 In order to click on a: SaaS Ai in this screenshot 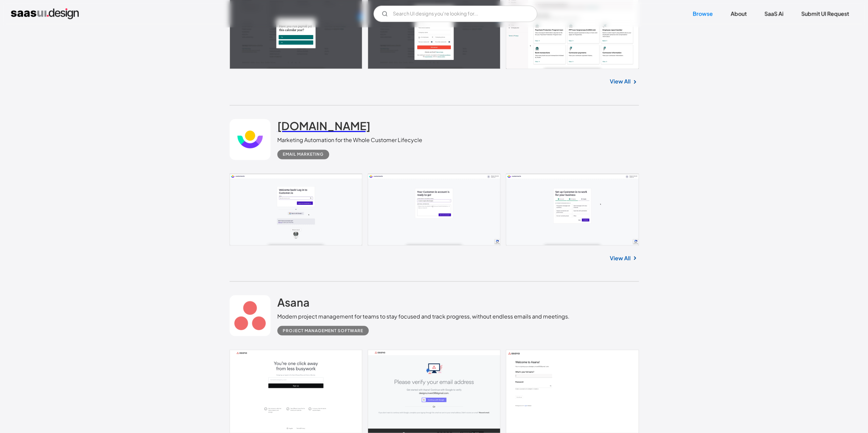, I will do `click(774, 13)`.